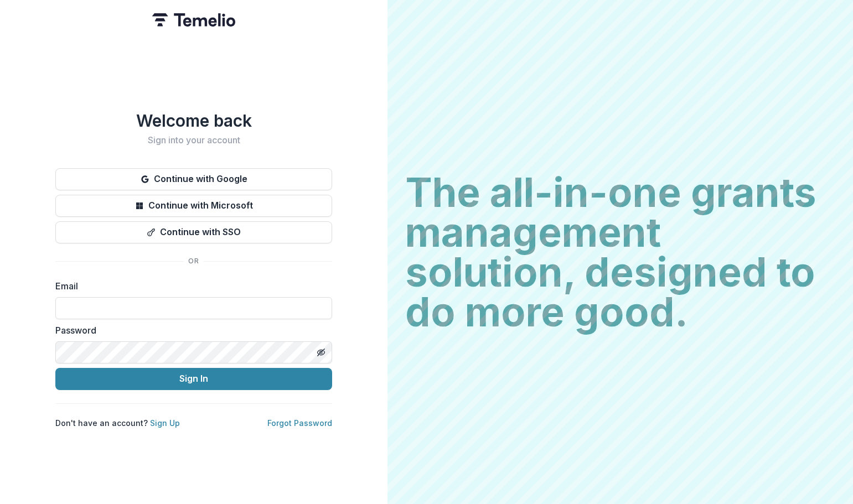 The height and width of the screenshot is (504, 853). Describe the element at coordinates (165, 422) in the screenshot. I see `a: Sign Up` at that location.